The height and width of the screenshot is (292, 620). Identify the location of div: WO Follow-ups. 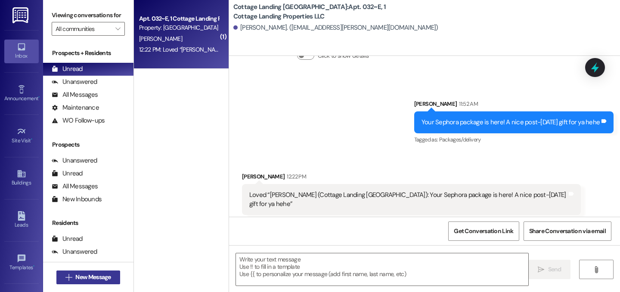
(78, 121).